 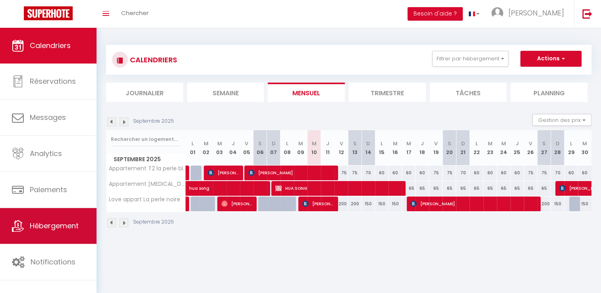 What do you see at coordinates (395, 148) in the screenshot?
I see `th: 16` at bounding box center [395, 148].